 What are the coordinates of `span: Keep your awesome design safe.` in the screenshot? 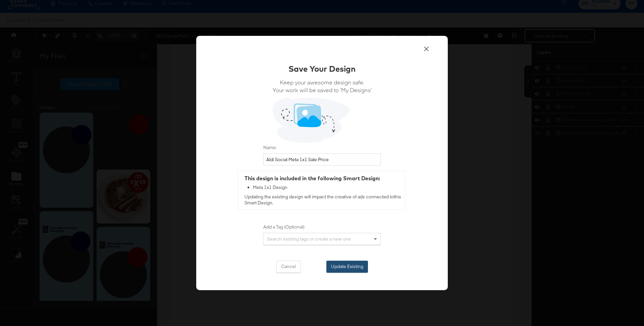 It's located at (322, 82).